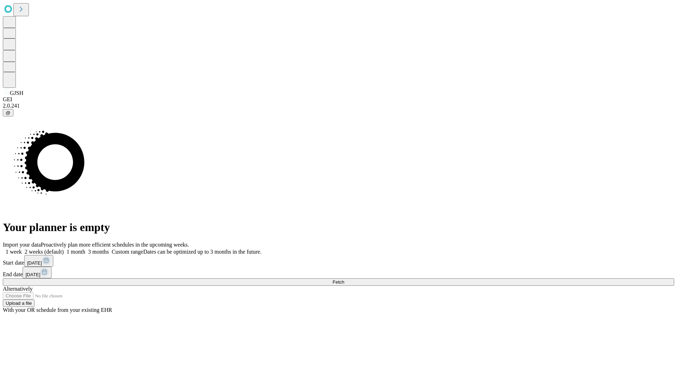 This screenshot has height=381, width=677. Describe the element at coordinates (339, 272) in the screenshot. I see `div: End date` at that location.